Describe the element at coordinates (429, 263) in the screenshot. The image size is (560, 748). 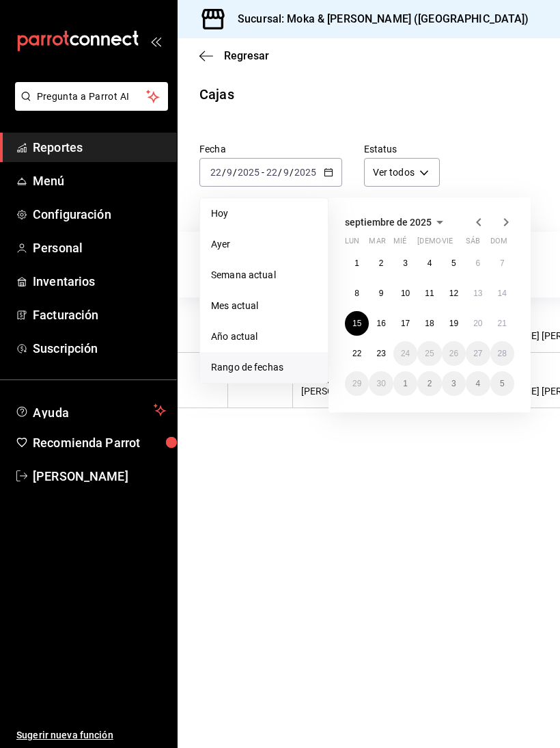
I see `abbr: 4 de septiembre de 2025` at that location.